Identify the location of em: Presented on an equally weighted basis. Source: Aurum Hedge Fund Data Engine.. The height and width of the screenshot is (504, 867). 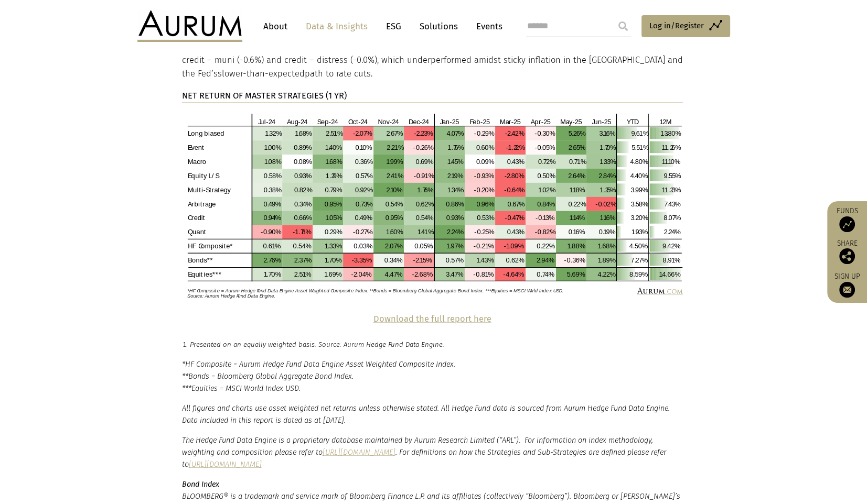
(317, 345).